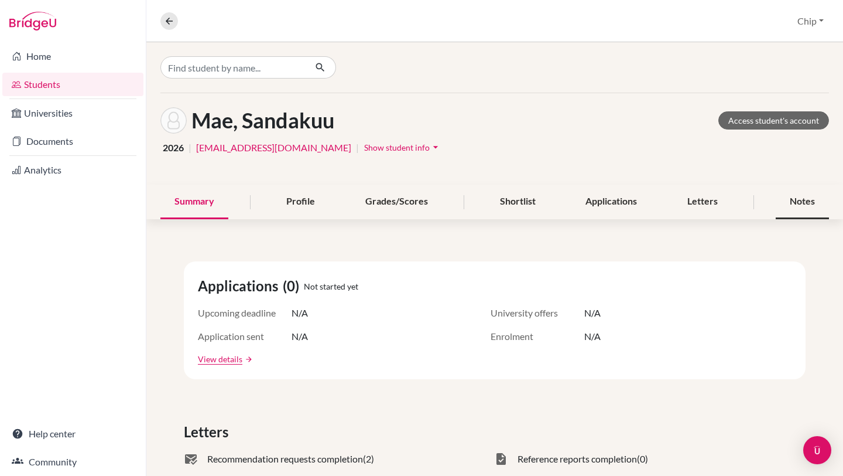 The image size is (843, 476). What do you see at coordinates (194, 201) in the screenshot?
I see `div: Summary` at bounding box center [194, 201].